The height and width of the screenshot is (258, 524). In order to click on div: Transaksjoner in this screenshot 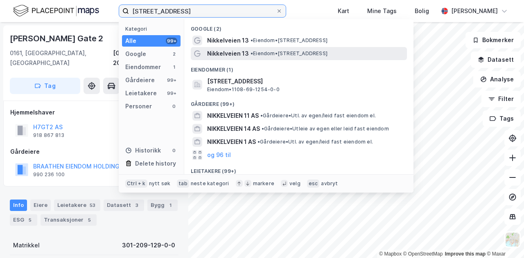, I will do `click(68, 220)`.